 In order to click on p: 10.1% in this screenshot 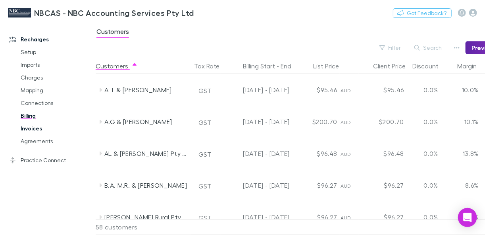, I will do `click(468, 121)`.